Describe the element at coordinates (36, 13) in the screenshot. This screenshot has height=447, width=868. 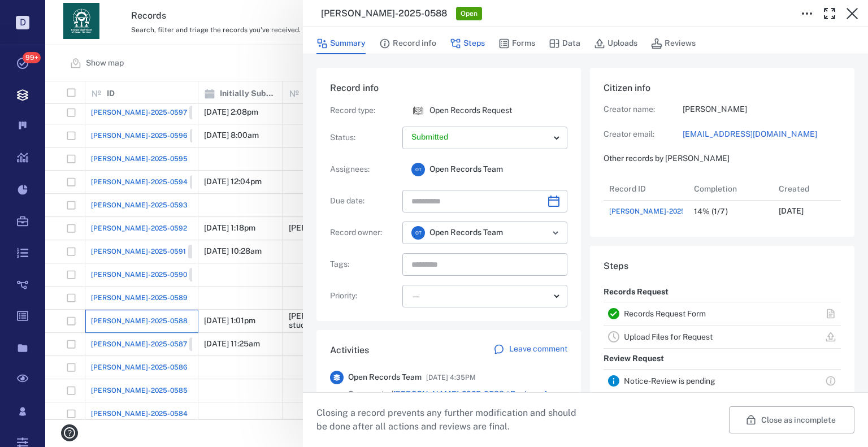
I see `span: Help` at that location.